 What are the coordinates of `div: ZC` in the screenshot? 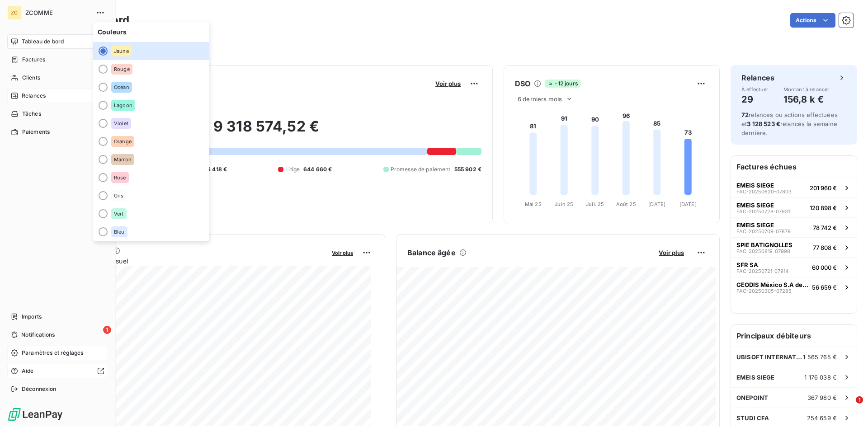 It's located at (14, 12).